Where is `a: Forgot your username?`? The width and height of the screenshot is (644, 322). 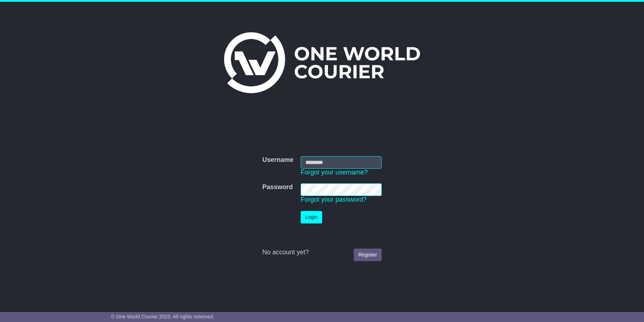 a: Forgot your username? is located at coordinates (334, 172).